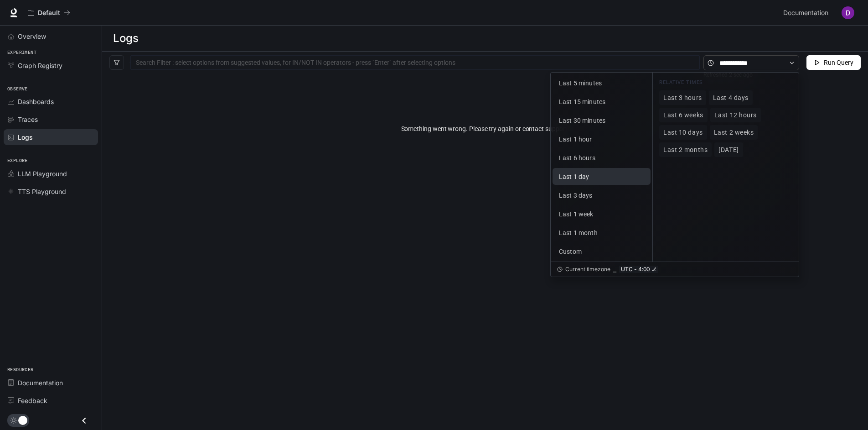 The image size is (868, 430). Describe the element at coordinates (682, 97) in the screenshot. I see `button: Last 3 hours` at that location.